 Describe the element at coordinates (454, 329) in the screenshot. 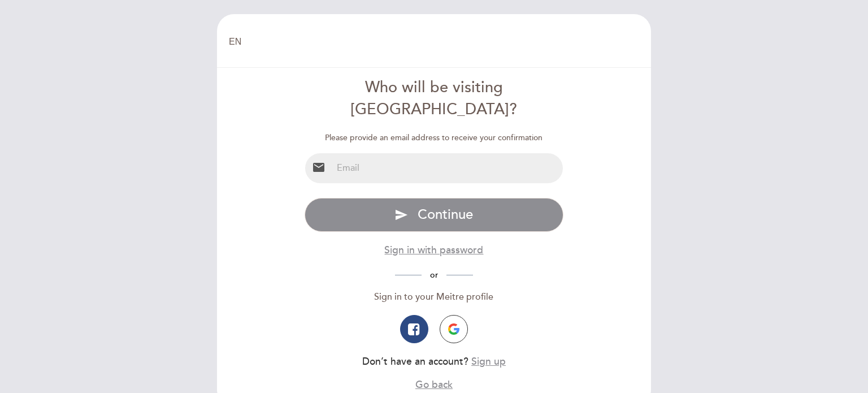

I see `img: icon-google.png` at that location.